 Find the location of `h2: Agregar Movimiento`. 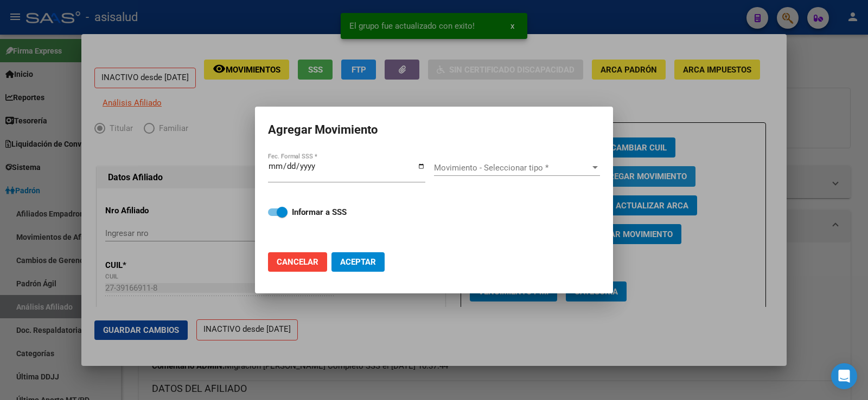

h2: Agregar Movimiento is located at coordinates (434, 130).